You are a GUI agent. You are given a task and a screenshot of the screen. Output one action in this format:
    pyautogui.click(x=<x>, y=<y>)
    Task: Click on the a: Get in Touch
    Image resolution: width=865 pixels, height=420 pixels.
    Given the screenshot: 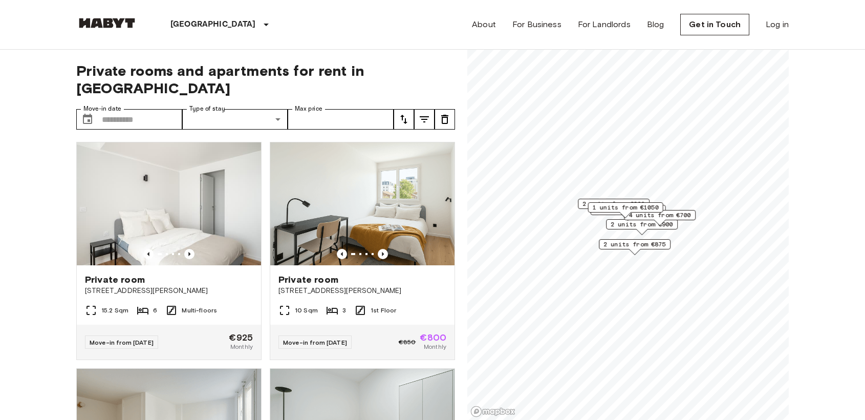 What is the action you would take?
    pyautogui.click(x=715, y=25)
    